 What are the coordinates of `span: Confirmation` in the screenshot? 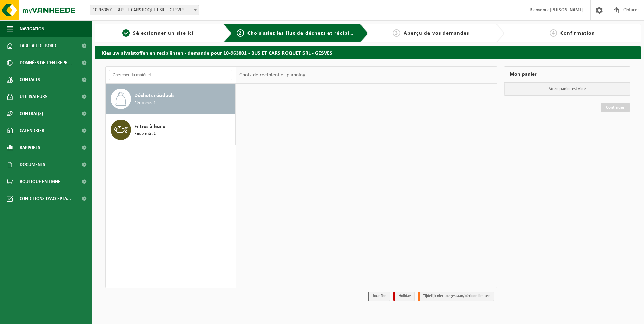 It's located at (578, 33).